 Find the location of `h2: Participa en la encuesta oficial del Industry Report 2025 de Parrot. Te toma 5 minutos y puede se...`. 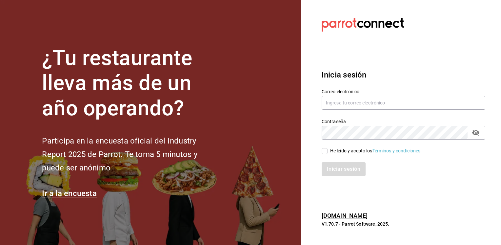

h2: Participa en la encuesta oficial del Industry Report 2025 de Parrot. Te toma 5 minutos y puede se... is located at coordinates (131, 154).